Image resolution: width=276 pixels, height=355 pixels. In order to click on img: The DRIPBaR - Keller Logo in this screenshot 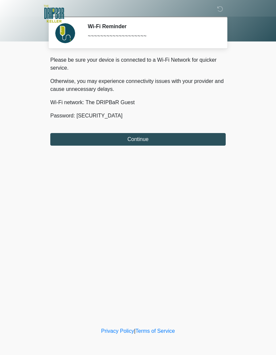, I will do `click(54, 14)`.